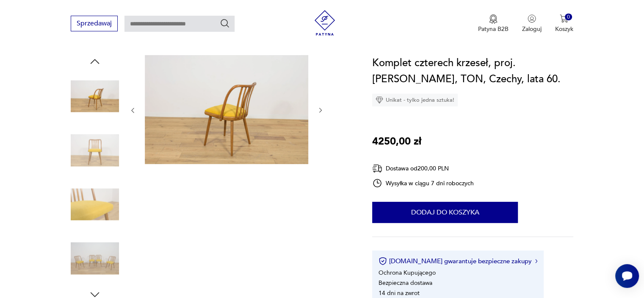 Image resolution: width=644 pixels, height=298 pixels. What do you see at coordinates (423, 183) in the screenshot?
I see `div: Wysyłka w ciągu 7 dni roboczych` at bounding box center [423, 183].